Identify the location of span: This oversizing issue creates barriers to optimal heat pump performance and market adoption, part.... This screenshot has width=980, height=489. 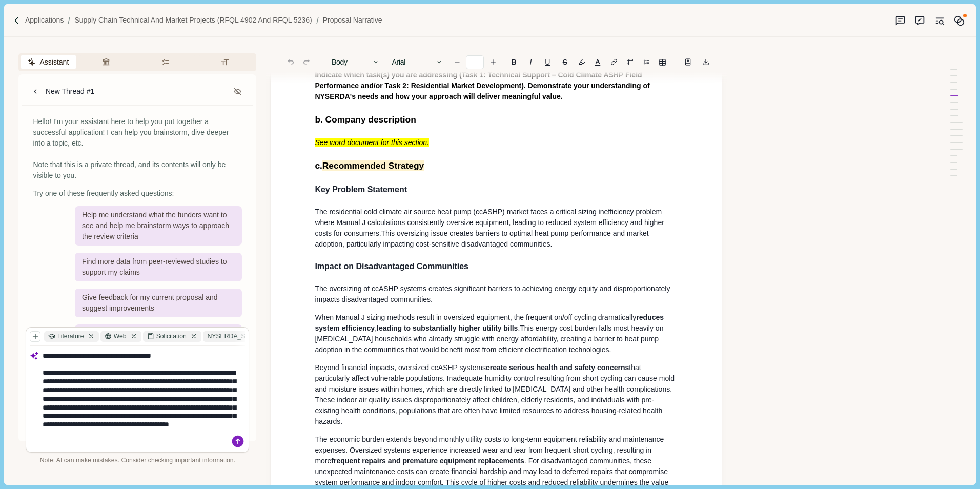
(483, 239).